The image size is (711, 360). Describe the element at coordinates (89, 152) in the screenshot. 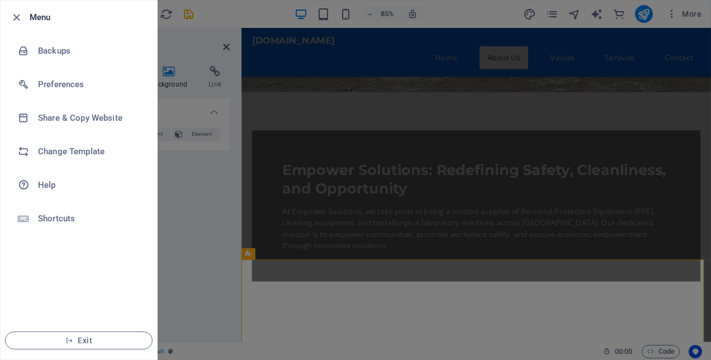

I see `h6: Change Template` at that location.